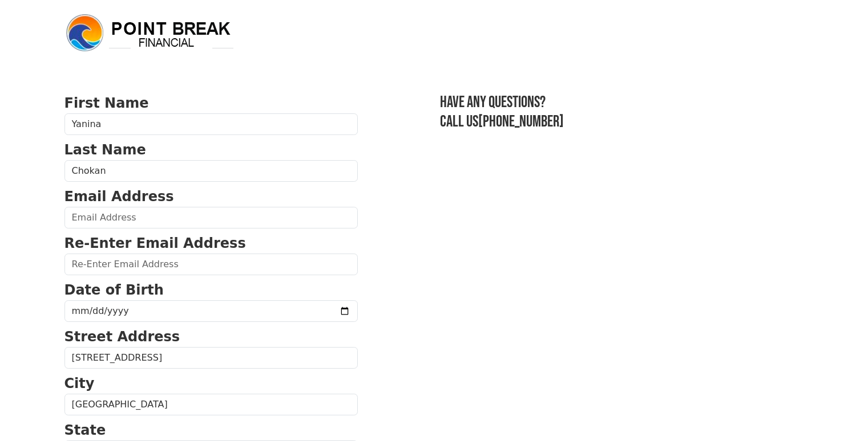 This screenshot has width=868, height=441. I want to click on input: City, so click(211, 405).